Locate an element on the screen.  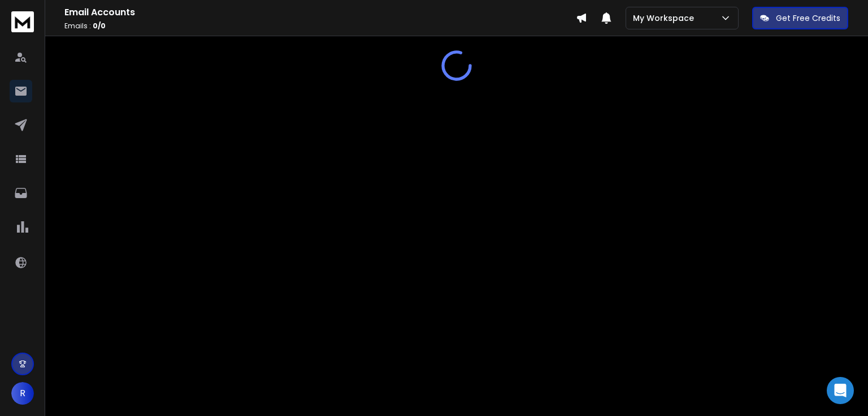
p: My Workspace is located at coordinates (666, 18).